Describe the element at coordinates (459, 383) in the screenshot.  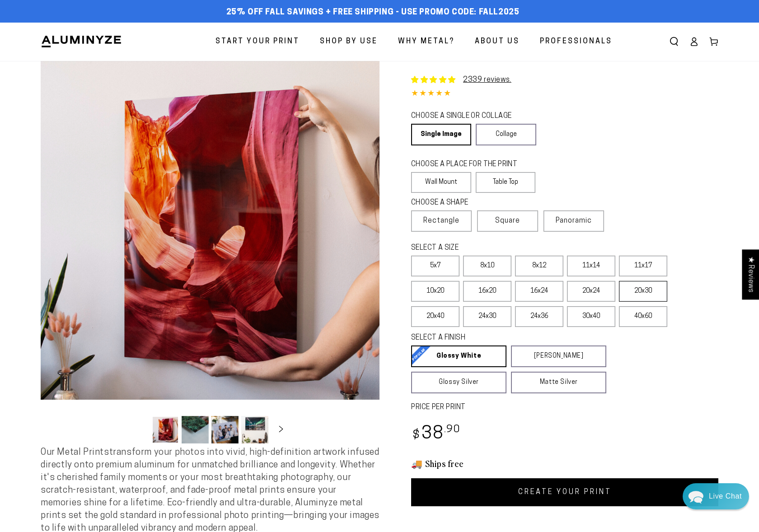
I see `a: Glossy Silver` at that location.